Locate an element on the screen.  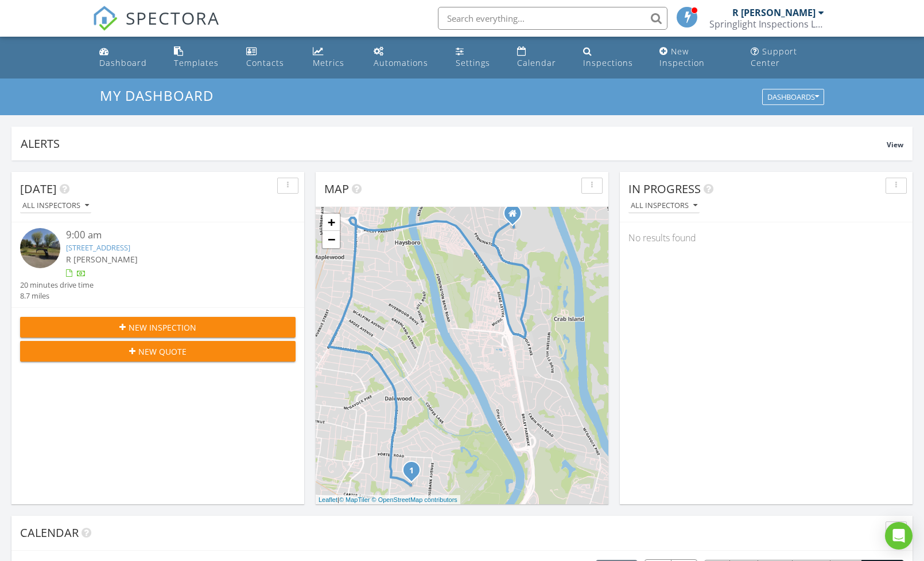
a: Settings is located at coordinates (477, 57).